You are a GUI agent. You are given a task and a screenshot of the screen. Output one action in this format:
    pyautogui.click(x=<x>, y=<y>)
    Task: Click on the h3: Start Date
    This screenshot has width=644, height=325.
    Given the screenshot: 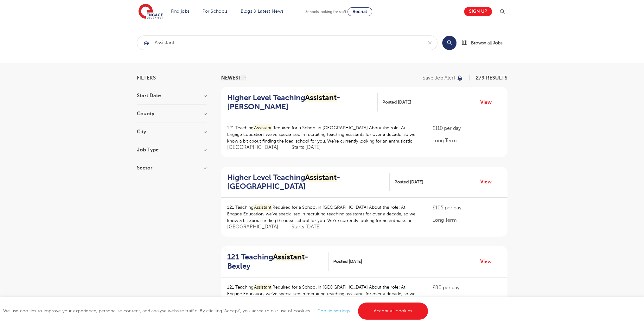 What is the action you would take?
    pyautogui.click(x=172, y=96)
    